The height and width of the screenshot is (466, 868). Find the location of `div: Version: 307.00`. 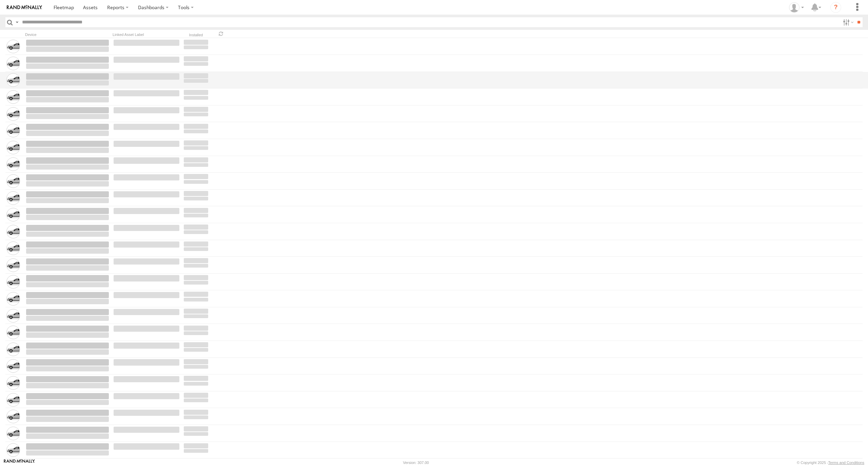

div: Version: 307.00 is located at coordinates (416, 463).